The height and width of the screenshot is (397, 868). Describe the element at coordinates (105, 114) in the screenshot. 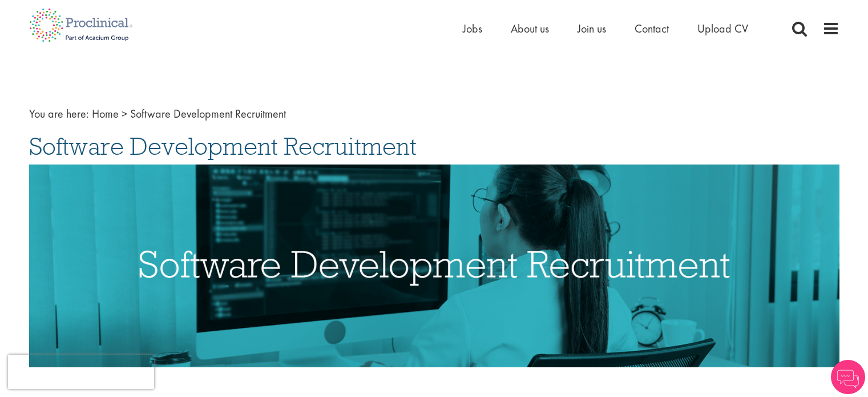

I see `a: breadcrumb link` at that location.